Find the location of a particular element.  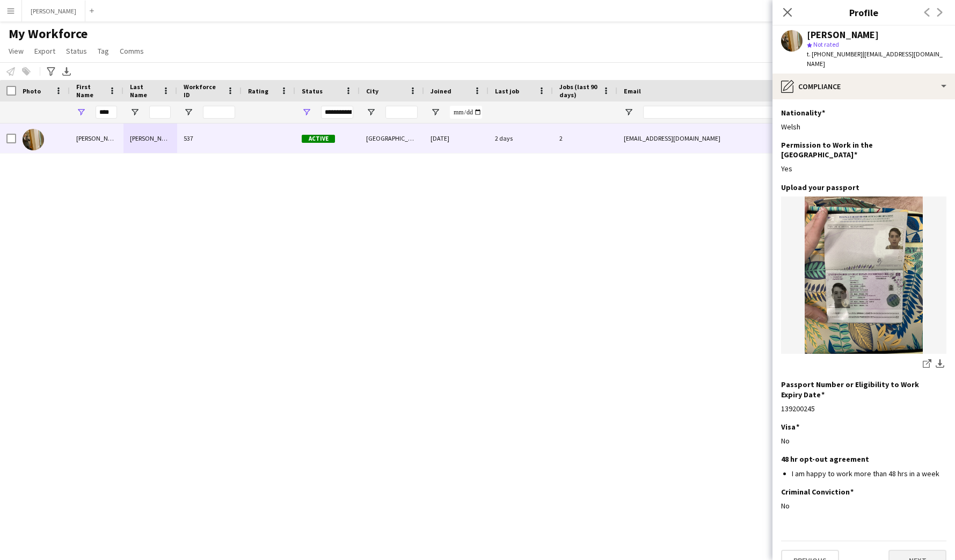

span: Joined is located at coordinates (441, 91).